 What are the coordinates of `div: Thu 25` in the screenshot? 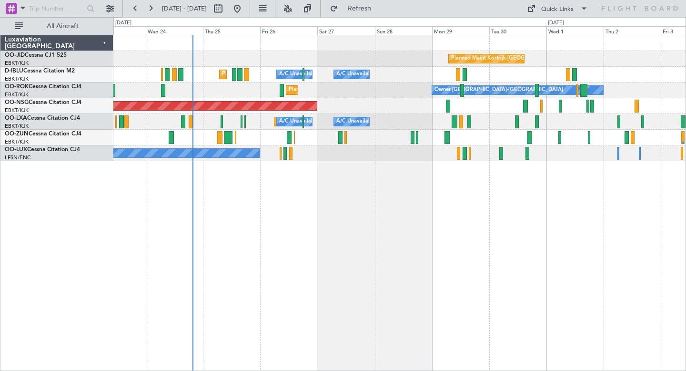 It's located at (231, 30).